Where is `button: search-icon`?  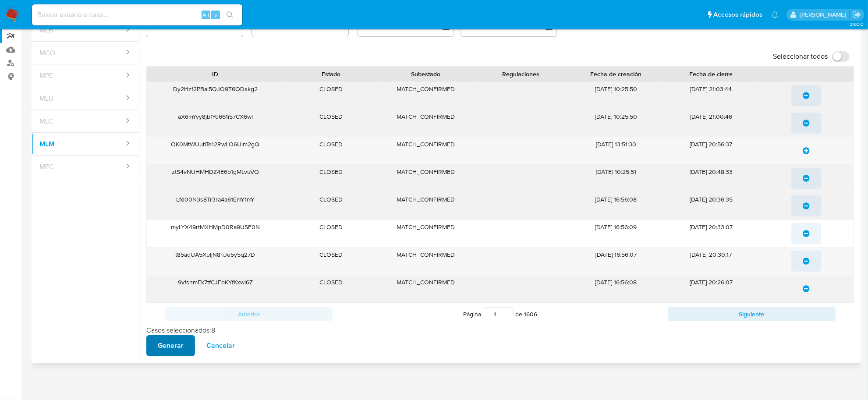
button: search-icon is located at coordinates (229, 15).